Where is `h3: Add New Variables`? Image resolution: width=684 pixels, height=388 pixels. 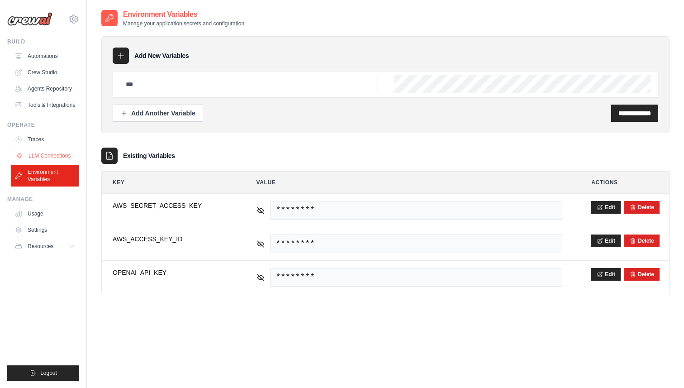
h3: Add New Variables is located at coordinates (161, 56).